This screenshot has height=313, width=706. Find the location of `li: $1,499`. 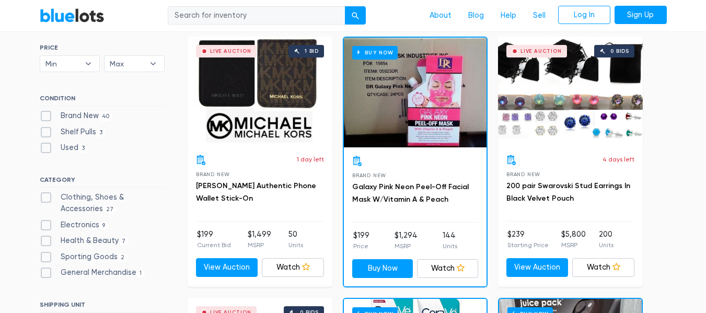

li: $1,499 is located at coordinates (259, 239).